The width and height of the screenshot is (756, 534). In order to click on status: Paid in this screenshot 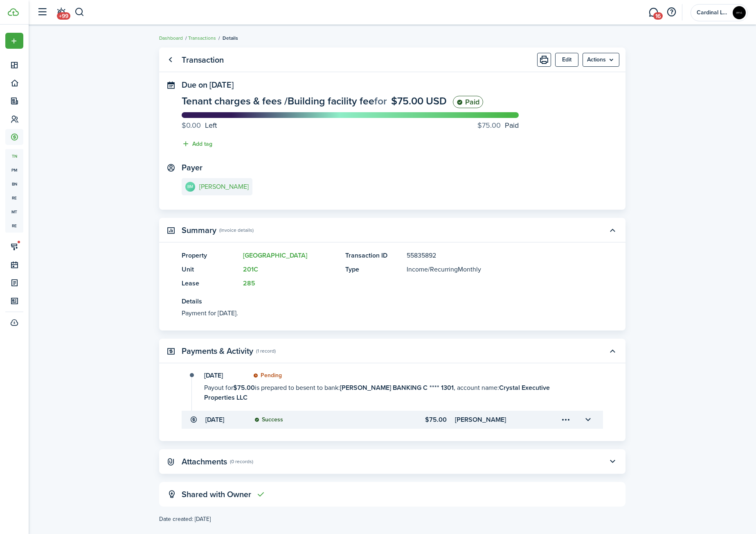, I will do `click(469, 102)`.